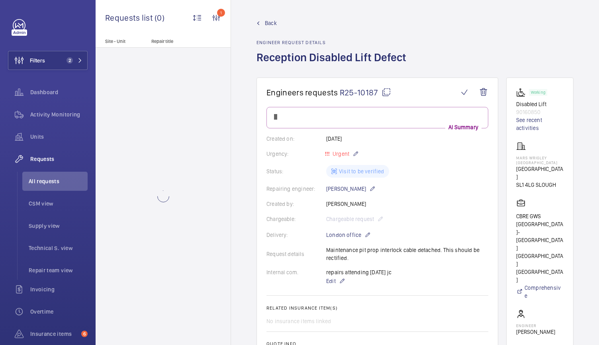 This screenshot has width=599, height=345. Describe the element at coordinates (58, 204) in the screenshot. I see `span: CSM view` at that location.